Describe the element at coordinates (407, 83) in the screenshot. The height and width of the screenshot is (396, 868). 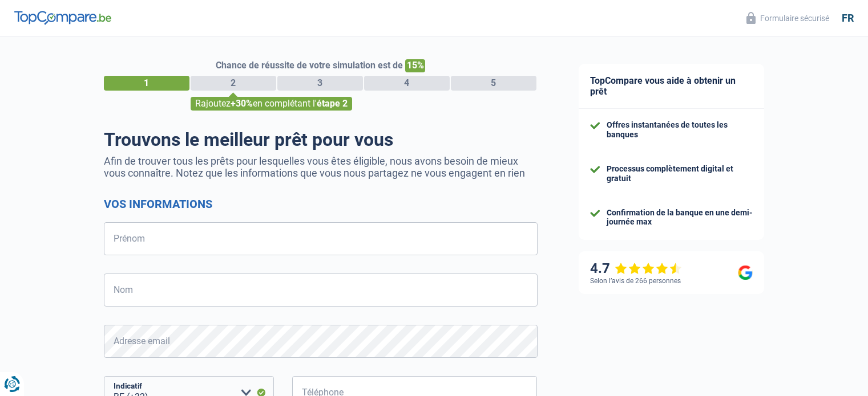
I see `div: 4` at that location.